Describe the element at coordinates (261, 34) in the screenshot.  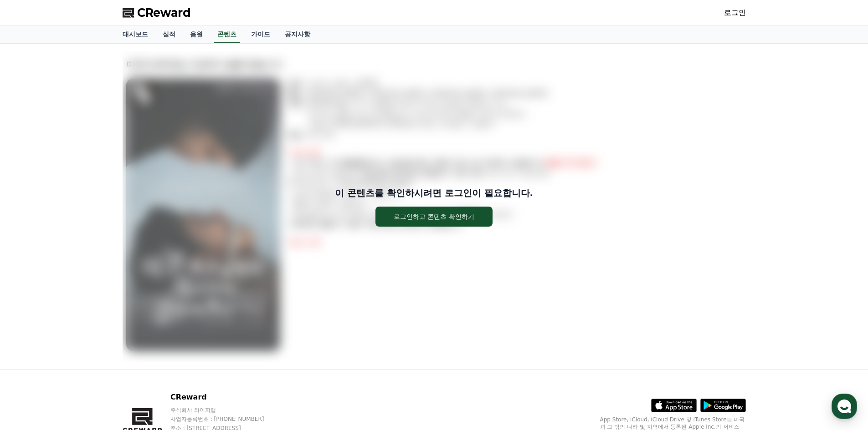
I see `a: 가이드` at that location.